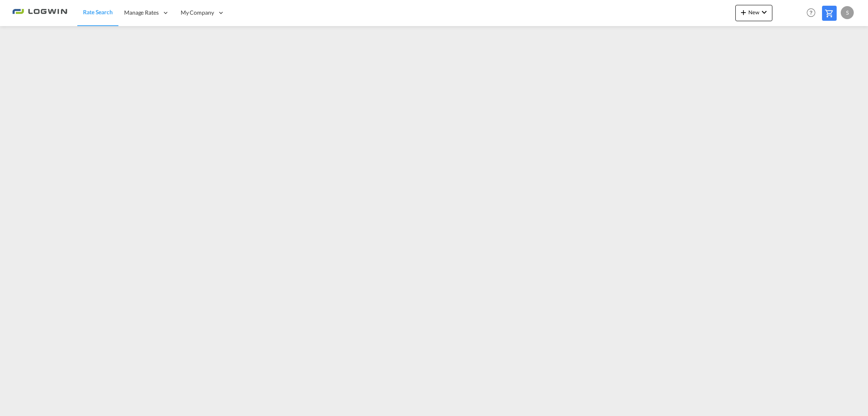 Image resolution: width=868 pixels, height=416 pixels. Describe the element at coordinates (764, 12) in the screenshot. I see `md-icon: icon-chevron-down` at that location.